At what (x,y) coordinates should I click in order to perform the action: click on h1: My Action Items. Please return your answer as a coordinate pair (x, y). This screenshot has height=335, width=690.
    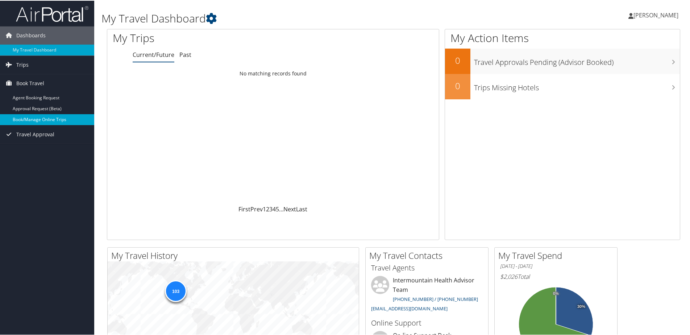
    Looking at the image, I should click on (563, 37).